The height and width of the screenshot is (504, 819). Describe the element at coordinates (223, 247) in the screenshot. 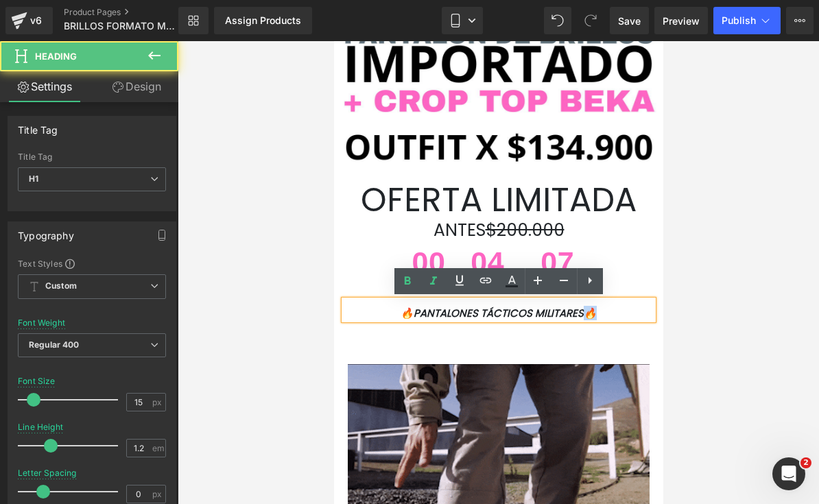

I see `span: SEGUNDOS` at that location.